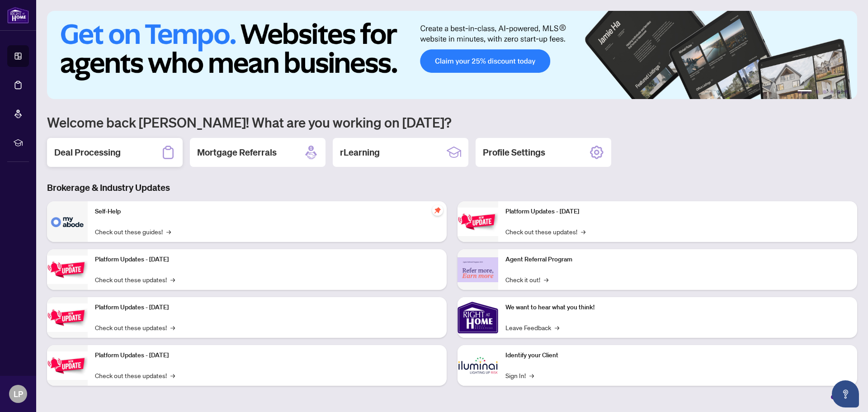 This screenshot has width=868, height=412. Describe the element at coordinates (678, 307) in the screenshot. I see `p: We want to hear what you think!` at that location.